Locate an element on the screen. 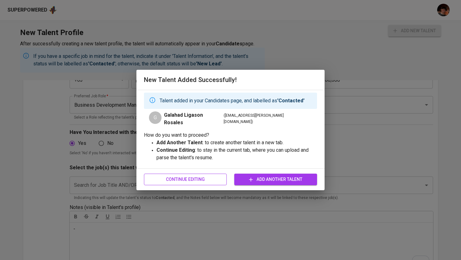  button: Continue Editing is located at coordinates (185, 180).